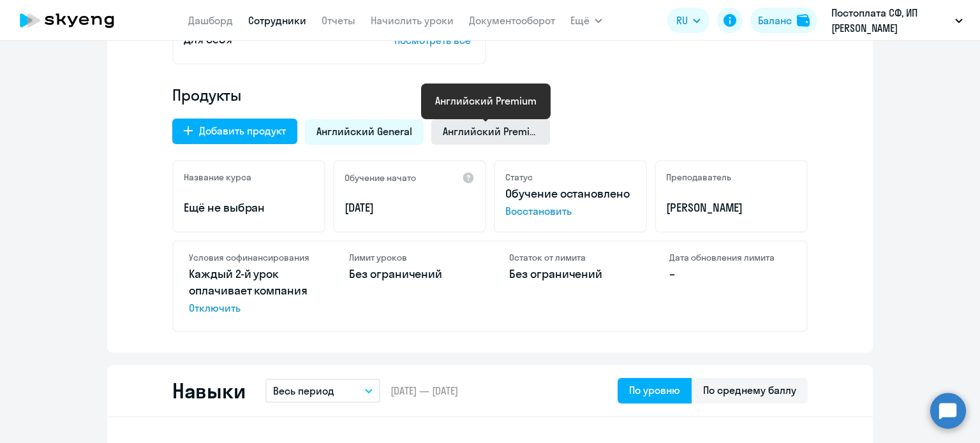 Image resolution: width=980 pixels, height=443 pixels. What do you see at coordinates (412, 20) in the screenshot?
I see `a: Начислить уроки` at bounding box center [412, 20].